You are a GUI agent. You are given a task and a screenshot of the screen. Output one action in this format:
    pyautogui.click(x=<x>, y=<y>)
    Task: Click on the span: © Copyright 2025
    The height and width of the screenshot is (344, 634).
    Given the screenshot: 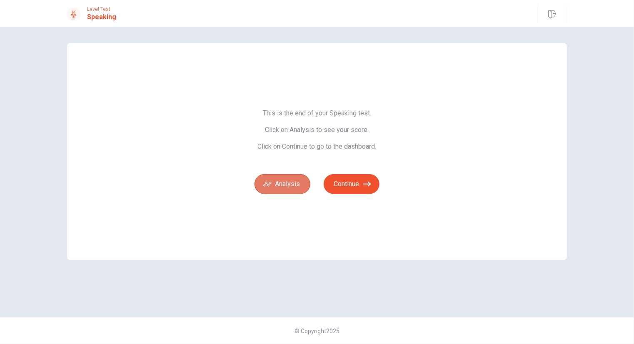 What is the action you would take?
    pyautogui.click(x=317, y=331)
    